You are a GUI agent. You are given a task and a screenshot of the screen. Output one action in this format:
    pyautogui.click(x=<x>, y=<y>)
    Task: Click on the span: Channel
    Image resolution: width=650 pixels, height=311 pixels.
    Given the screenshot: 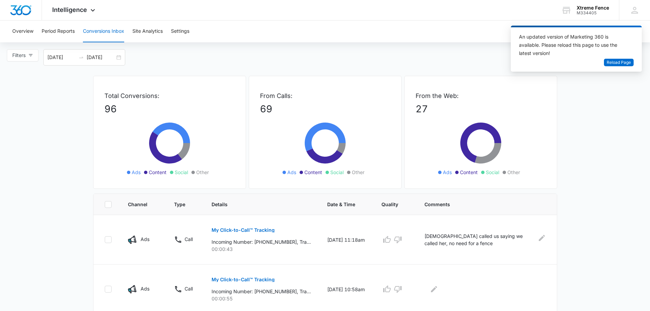 What is the action you would take?
    pyautogui.click(x=138, y=204)
    